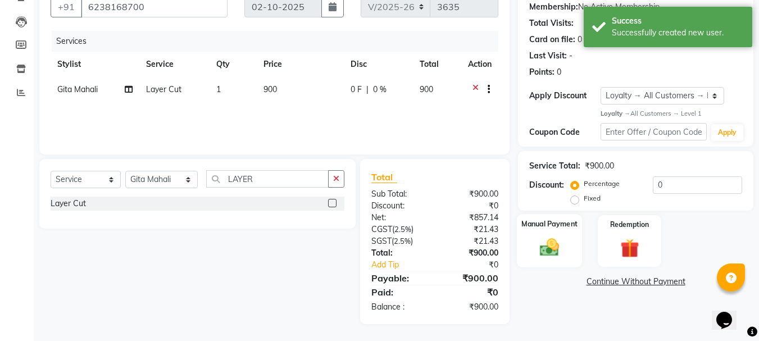 The width and height of the screenshot is (759, 341). Describe the element at coordinates (547, 56) in the screenshot. I see `div: Last Visit:` at that location.